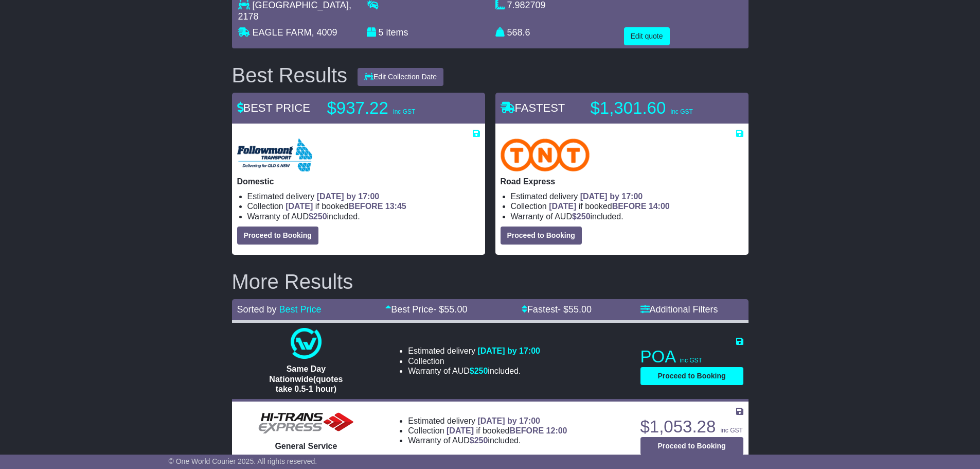  What do you see at coordinates (392, 108) in the screenshot?
I see `p: $937.22` at bounding box center [392, 108].